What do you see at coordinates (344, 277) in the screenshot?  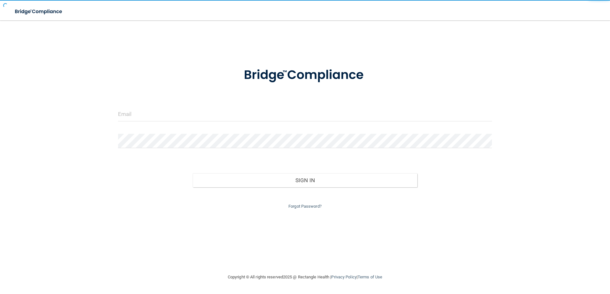 I see `a: Privacy Policy` at bounding box center [344, 277].